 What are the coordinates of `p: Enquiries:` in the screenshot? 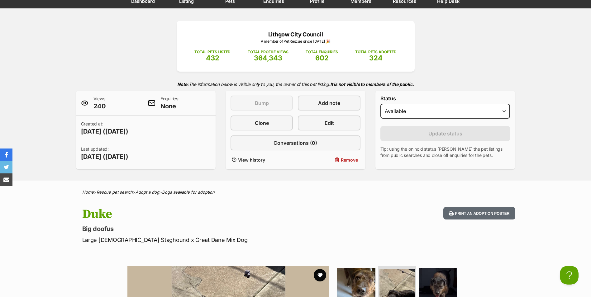 It's located at (170, 103).